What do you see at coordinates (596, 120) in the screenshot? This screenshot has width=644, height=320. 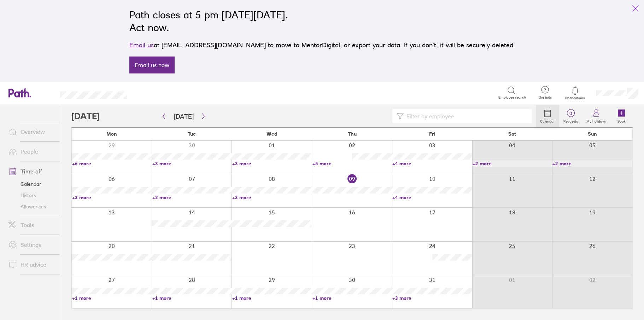 I see `label: My holidays` at bounding box center [596, 120].